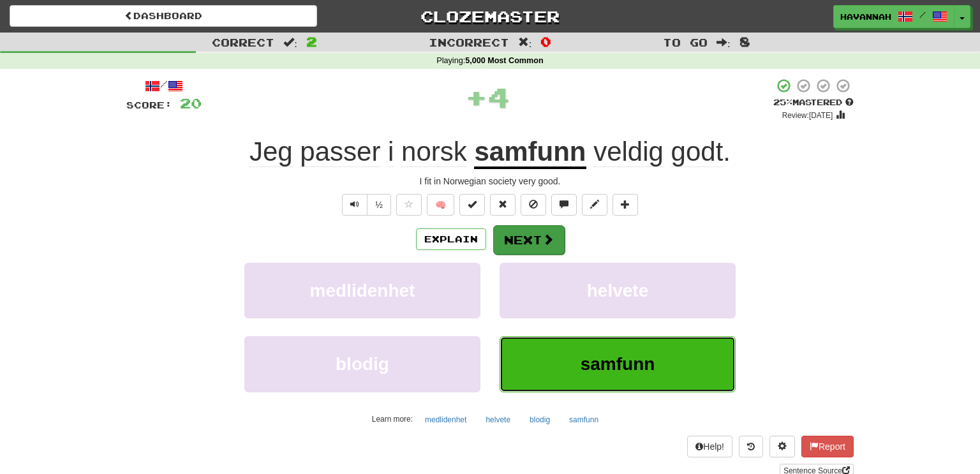  What do you see at coordinates (710, 447) in the screenshot?
I see `button: Help!` at bounding box center [710, 447].